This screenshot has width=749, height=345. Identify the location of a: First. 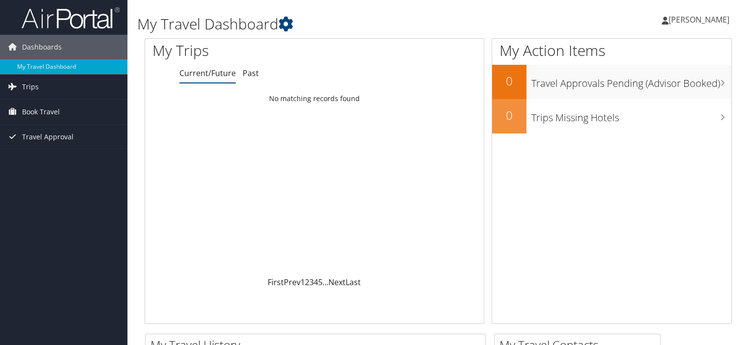
(276, 282).